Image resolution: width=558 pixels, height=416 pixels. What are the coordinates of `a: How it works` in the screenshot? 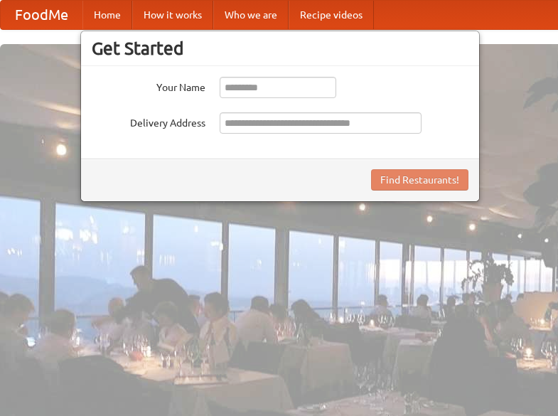 It's located at (173, 15).